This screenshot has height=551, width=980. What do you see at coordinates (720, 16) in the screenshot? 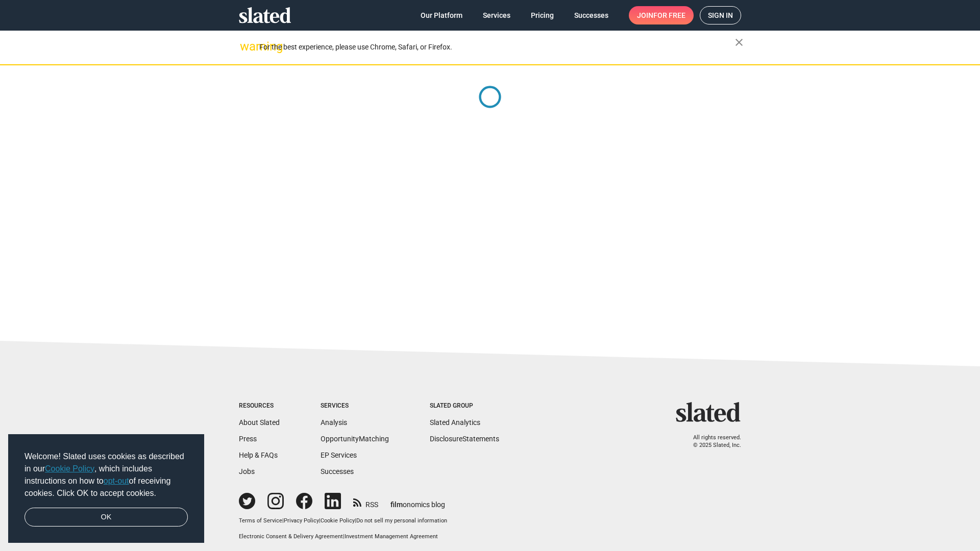
I see `span: Sign in` at bounding box center [720, 16].